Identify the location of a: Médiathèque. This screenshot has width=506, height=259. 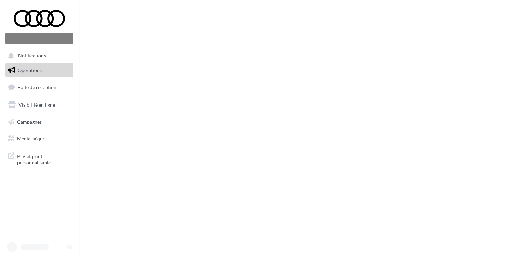
(39, 139).